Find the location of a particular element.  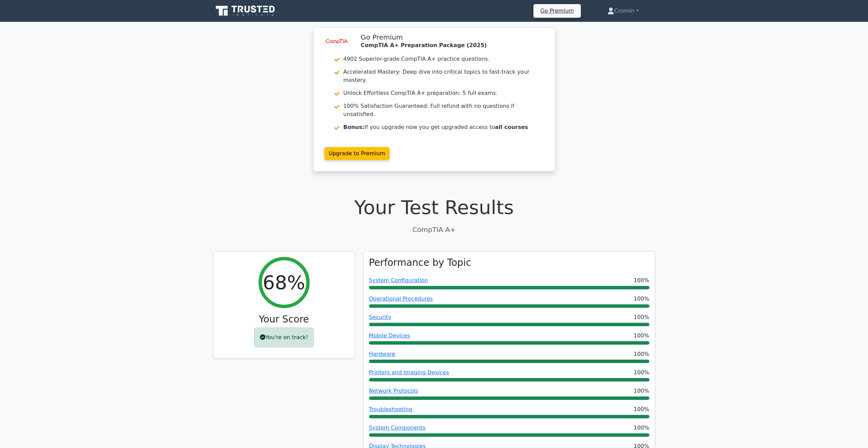

a: System Components is located at coordinates (397, 428).